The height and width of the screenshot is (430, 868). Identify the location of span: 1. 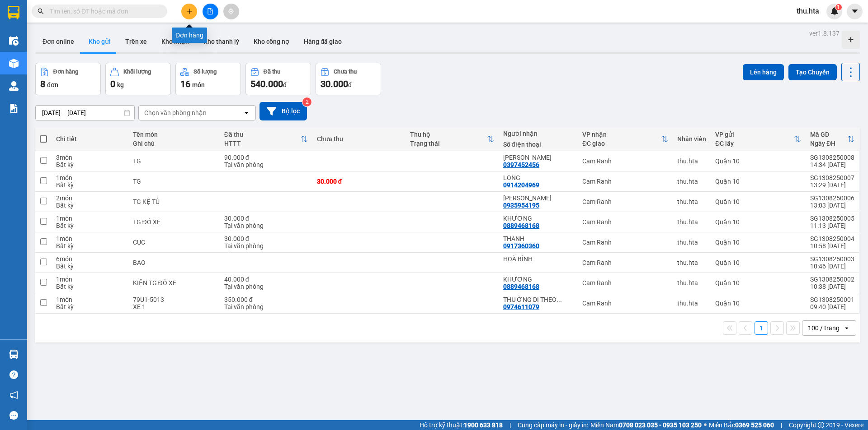
(838, 7).